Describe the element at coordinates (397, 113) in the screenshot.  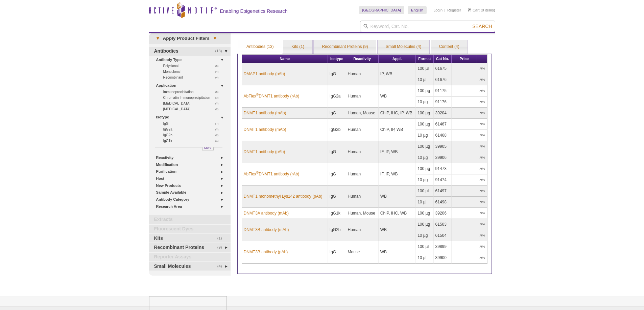
I see `td: ChIP, IHC, IP, WB` at that location.